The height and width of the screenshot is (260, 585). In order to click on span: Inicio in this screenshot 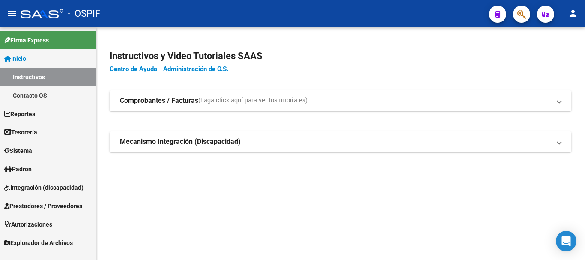, I will do `click(15, 59)`.